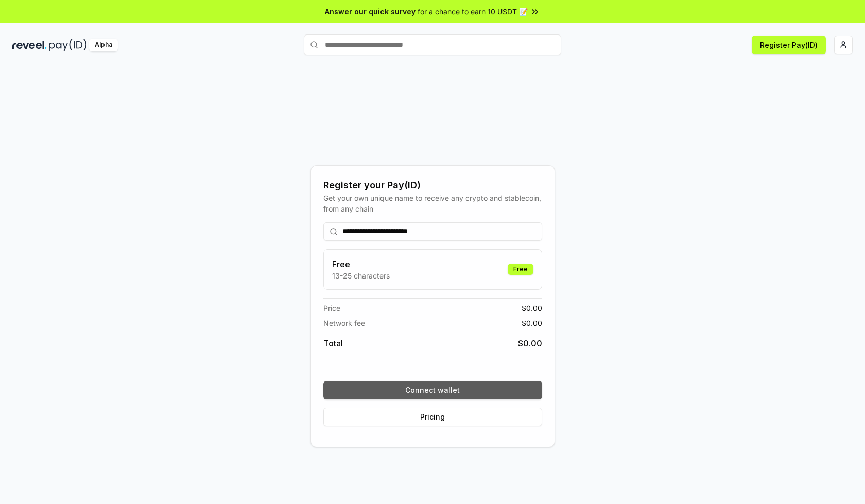 The width and height of the screenshot is (865, 504). I want to click on div: Register your Pay(ID), so click(432, 185).